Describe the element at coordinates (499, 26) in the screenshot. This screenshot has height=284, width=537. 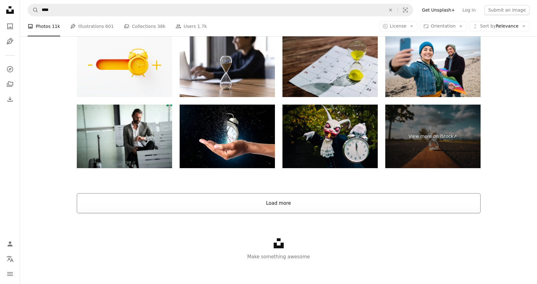
I see `button: Sort byRelevance` at that location.